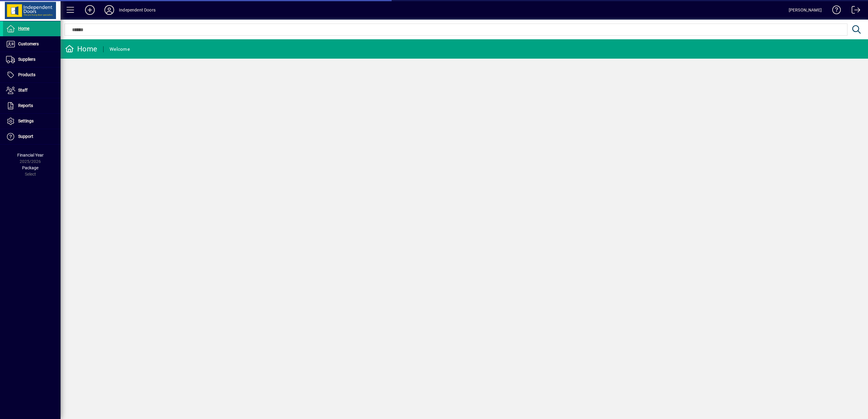 The height and width of the screenshot is (419, 868). Describe the element at coordinates (28, 44) in the screenshot. I see `span: Customers` at that location.